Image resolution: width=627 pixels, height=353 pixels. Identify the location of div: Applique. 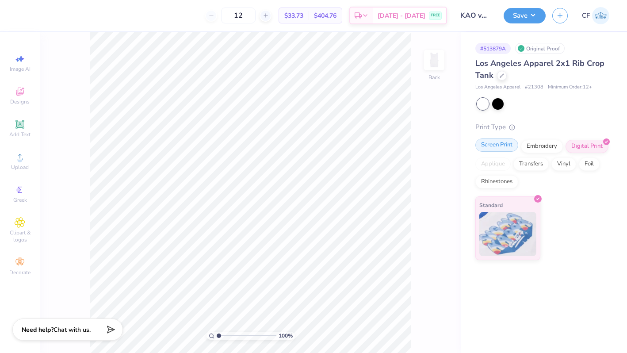
(493, 164).